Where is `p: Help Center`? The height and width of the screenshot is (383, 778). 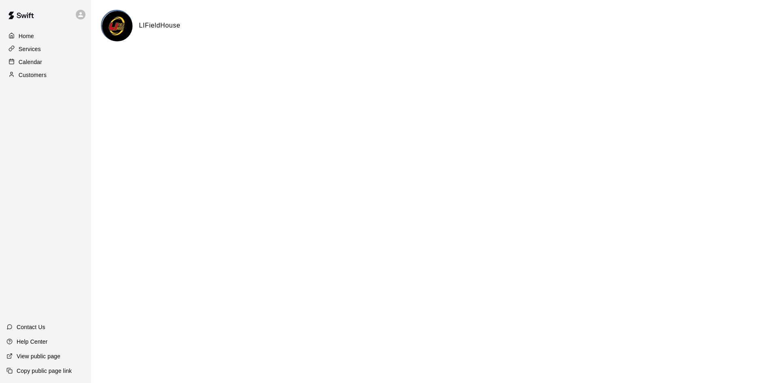 p: Help Center is located at coordinates (32, 342).